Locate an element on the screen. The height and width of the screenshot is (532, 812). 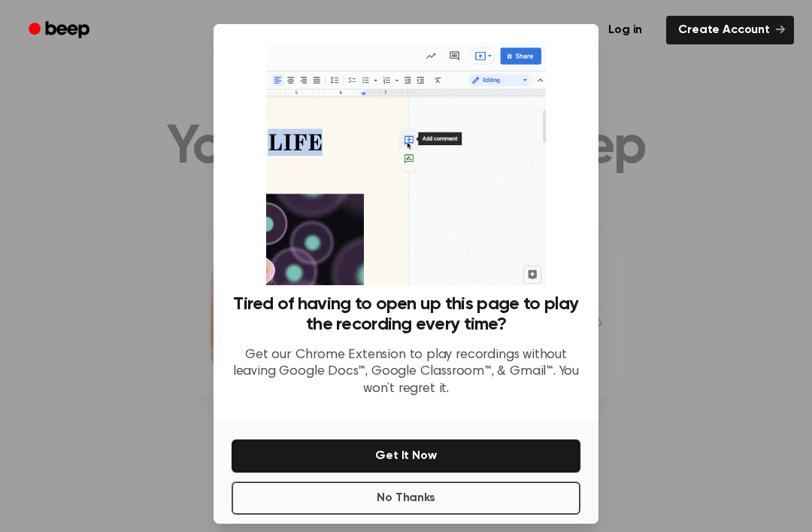
a: Log in is located at coordinates (625, 30).